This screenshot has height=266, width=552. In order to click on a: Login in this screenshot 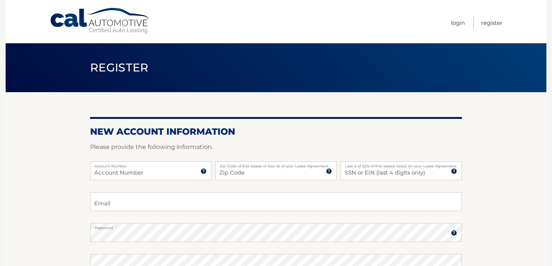, I will do `click(458, 23)`.